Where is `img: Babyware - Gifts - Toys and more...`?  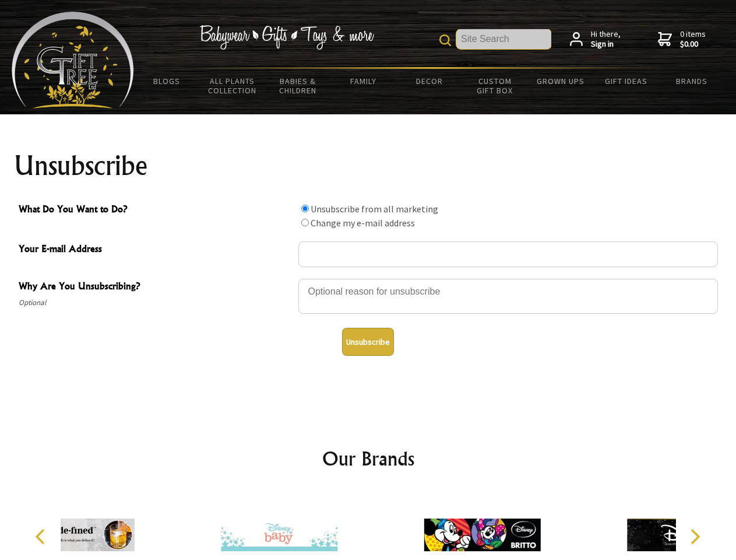 img: Babyware - Gifts - Toys and more... is located at coordinates (73, 60).